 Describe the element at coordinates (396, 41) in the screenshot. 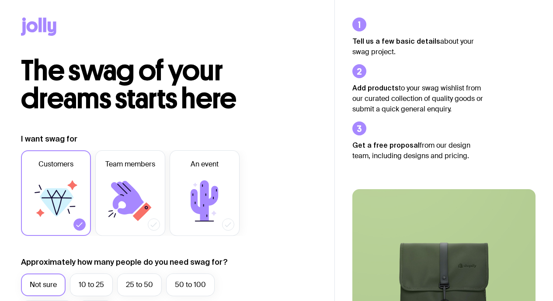

I see `strong: Tell us a few basic details` at that location.